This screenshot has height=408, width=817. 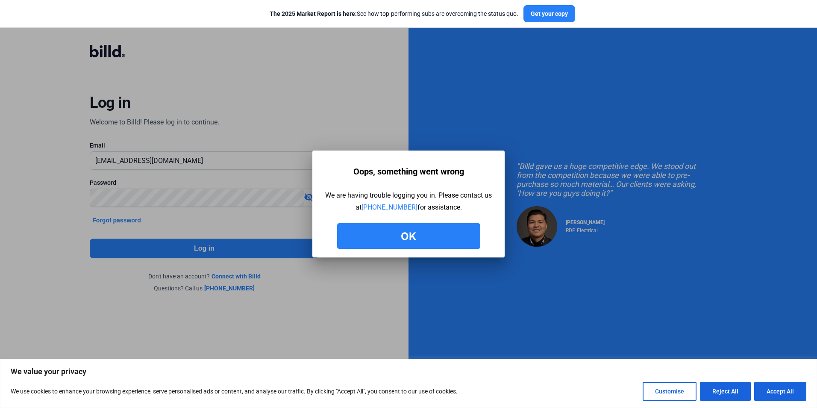 I want to click on div: Oops, something went wrong, so click(x=408, y=171).